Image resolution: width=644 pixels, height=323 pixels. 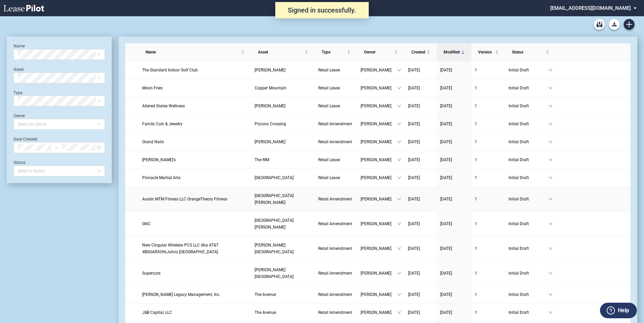 I want to click on button: Download Blank Form, so click(x=614, y=25).